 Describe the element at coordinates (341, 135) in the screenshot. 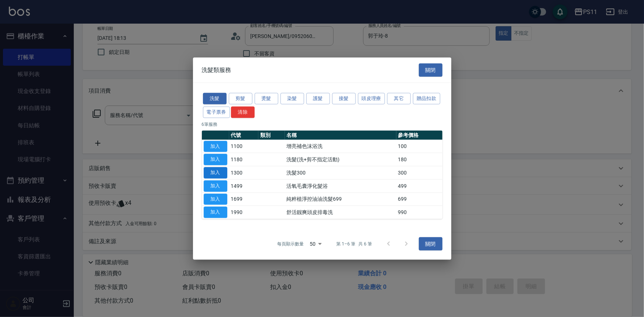

I see `th: 名稱` at that location.